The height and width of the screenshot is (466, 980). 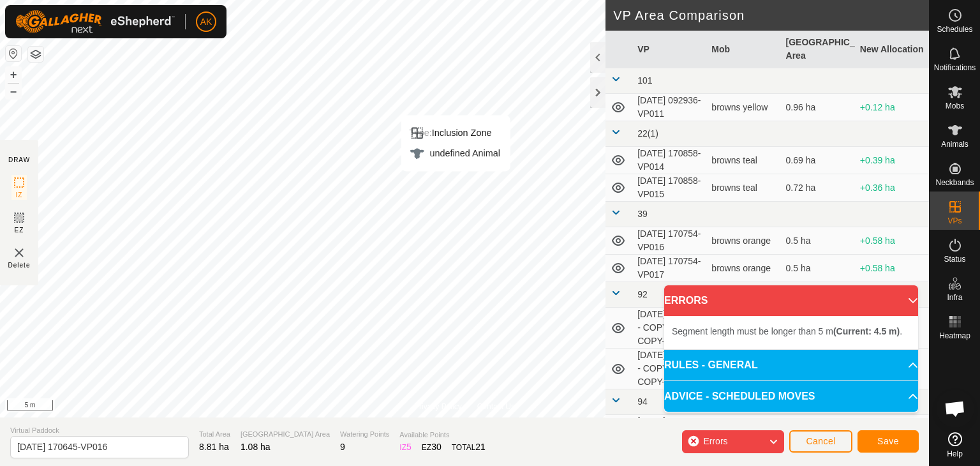 I want to click on span: 101, so click(x=644, y=80).